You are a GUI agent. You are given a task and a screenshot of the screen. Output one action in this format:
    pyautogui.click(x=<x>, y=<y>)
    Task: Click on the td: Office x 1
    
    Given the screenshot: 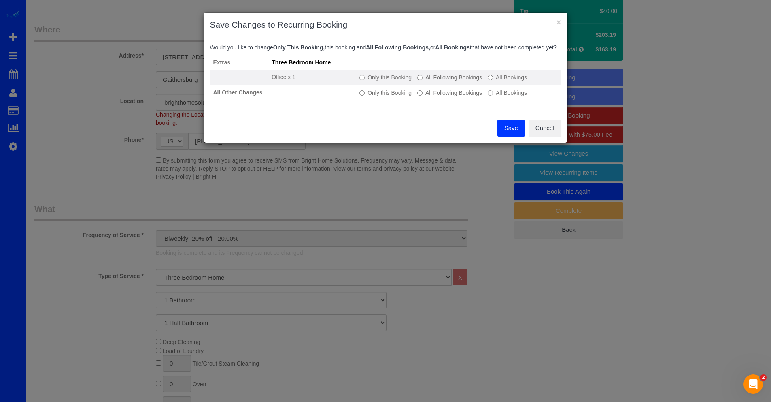 What is the action you would take?
    pyautogui.click(x=312, y=77)
    